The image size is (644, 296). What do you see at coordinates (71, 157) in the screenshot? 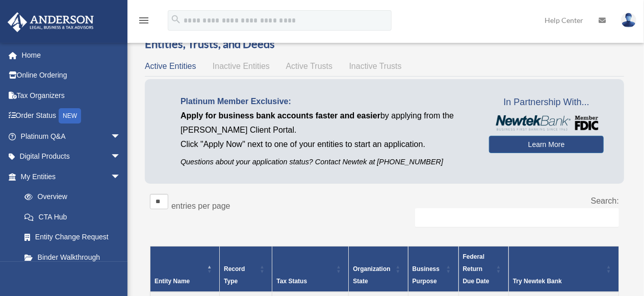
I see `a: Digital Productsarrow_drop_down` at bounding box center [71, 157].